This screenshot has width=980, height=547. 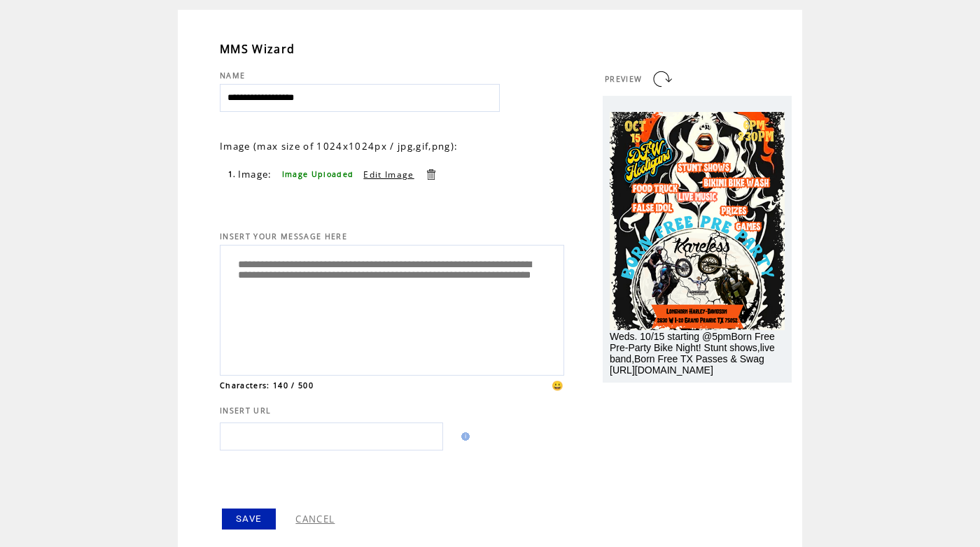 What do you see at coordinates (431, 174) in the screenshot?
I see `a: Delete this item` at bounding box center [431, 174].